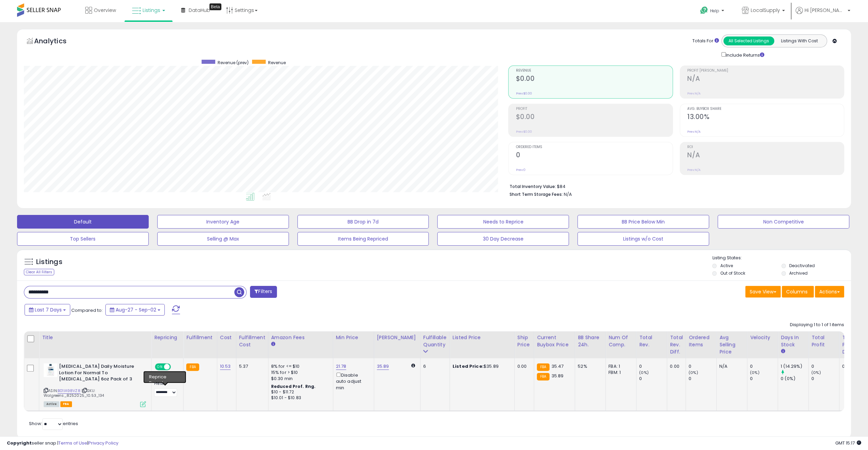 Image resolution: width=868 pixels, height=450 pixels. What do you see at coordinates (103, 443) in the screenshot?
I see `a: Privacy Policy` at bounding box center [103, 443].